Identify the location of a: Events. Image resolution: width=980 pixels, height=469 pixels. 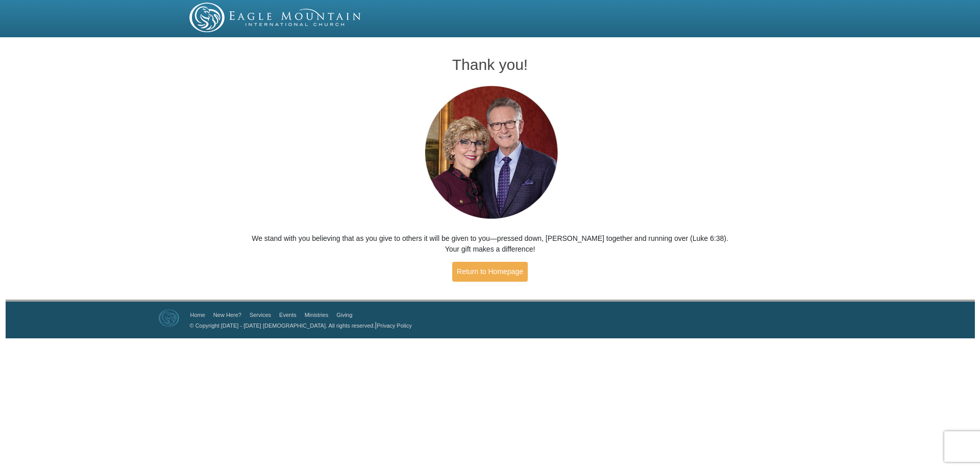
(288, 315).